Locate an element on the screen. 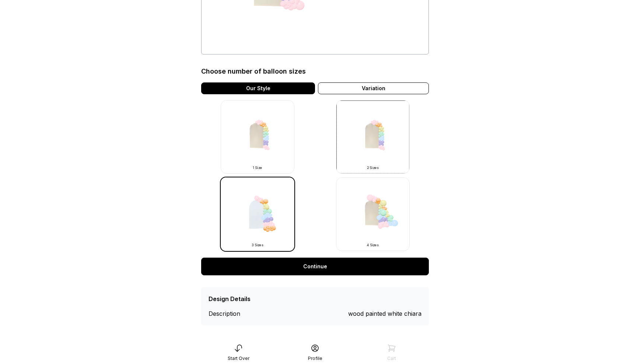  div: wood painted white chiara is located at coordinates (384, 314).